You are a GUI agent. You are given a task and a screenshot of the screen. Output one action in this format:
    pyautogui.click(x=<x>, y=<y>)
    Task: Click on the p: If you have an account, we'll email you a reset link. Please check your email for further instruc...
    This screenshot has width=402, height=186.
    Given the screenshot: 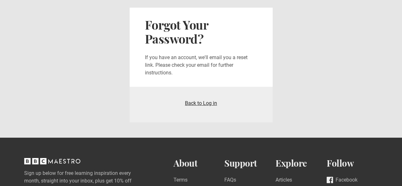 What is the action you would take?
    pyautogui.click(x=201, y=65)
    